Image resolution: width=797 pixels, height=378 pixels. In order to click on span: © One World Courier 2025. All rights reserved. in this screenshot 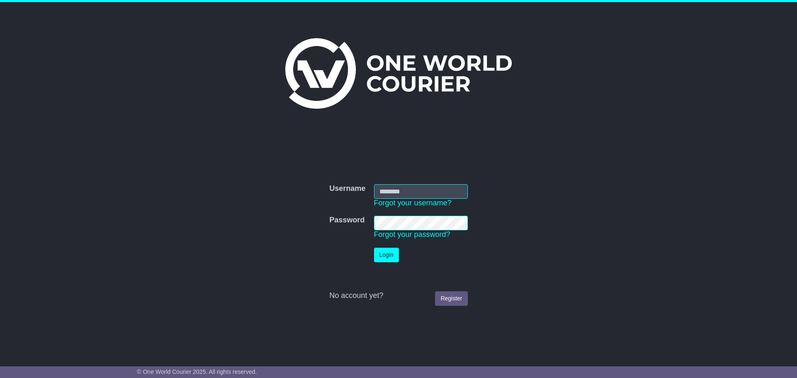, I will do `click(197, 372)`.